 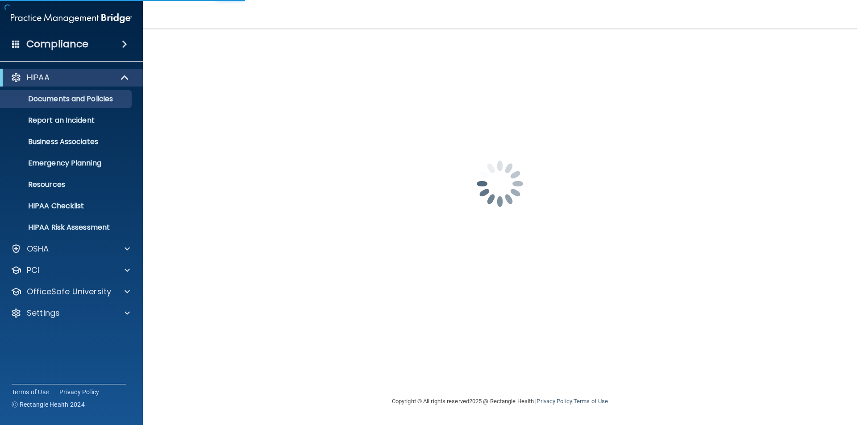 I want to click on p: Settings, so click(x=43, y=313).